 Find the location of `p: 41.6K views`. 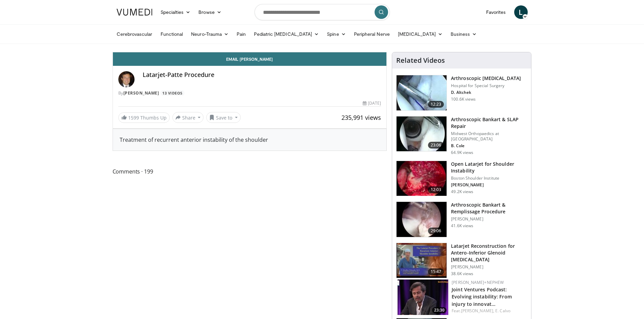

p: 41.6K views is located at coordinates (462, 226).